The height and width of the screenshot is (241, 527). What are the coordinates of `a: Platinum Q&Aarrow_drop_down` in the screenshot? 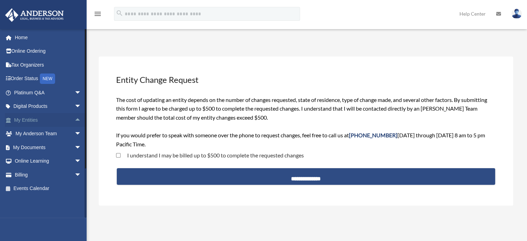 It's located at (48, 93).